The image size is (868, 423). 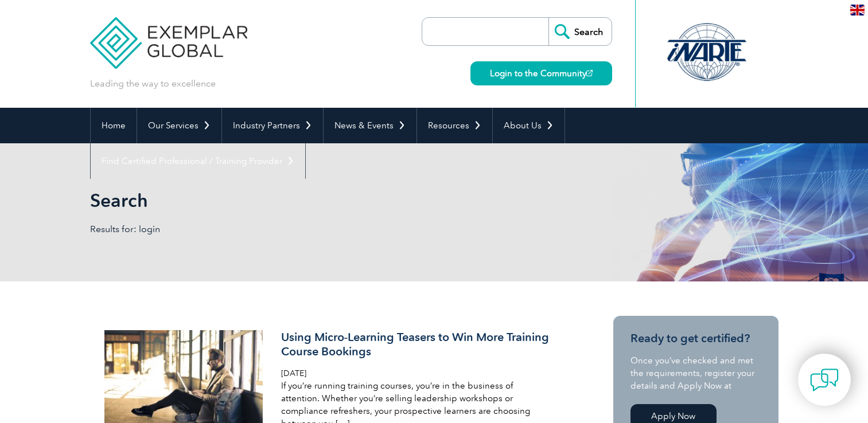 I want to click on p: Leading the way to excellence, so click(x=152, y=84).